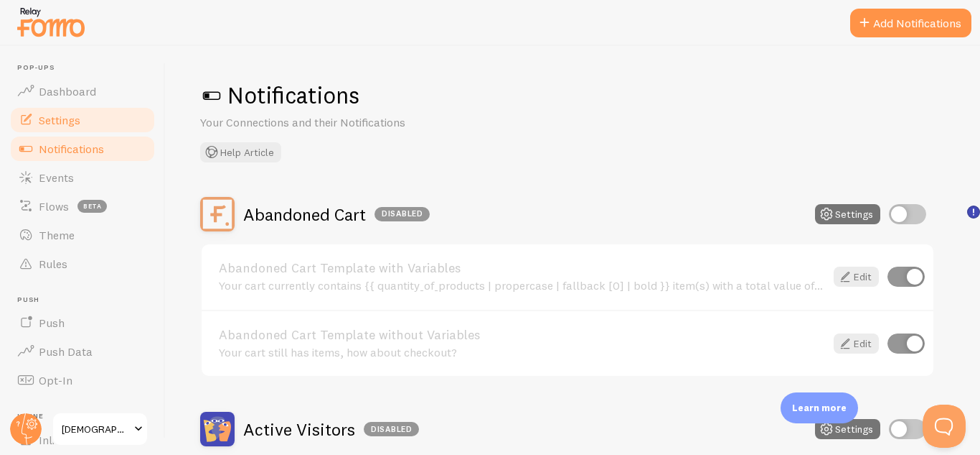  Describe the element at coordinates (92, 206) in the screenshot. I see `span: beta` at that location.